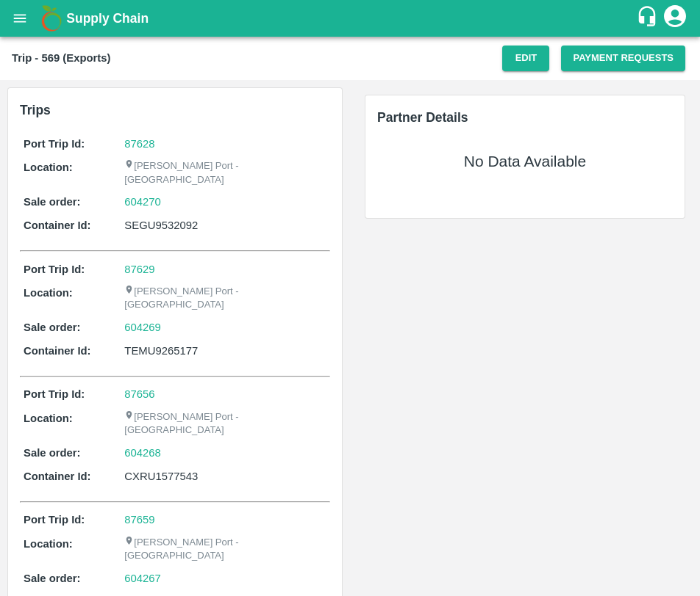 This screenshot has height=596, width=700. I want to click on img: logo, so click(51, 19).